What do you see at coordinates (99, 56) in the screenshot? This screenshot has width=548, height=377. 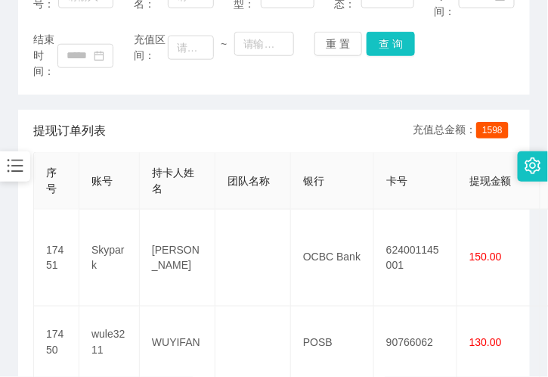 I see `i: 图标: calendar` at bounding box center [99, 56].